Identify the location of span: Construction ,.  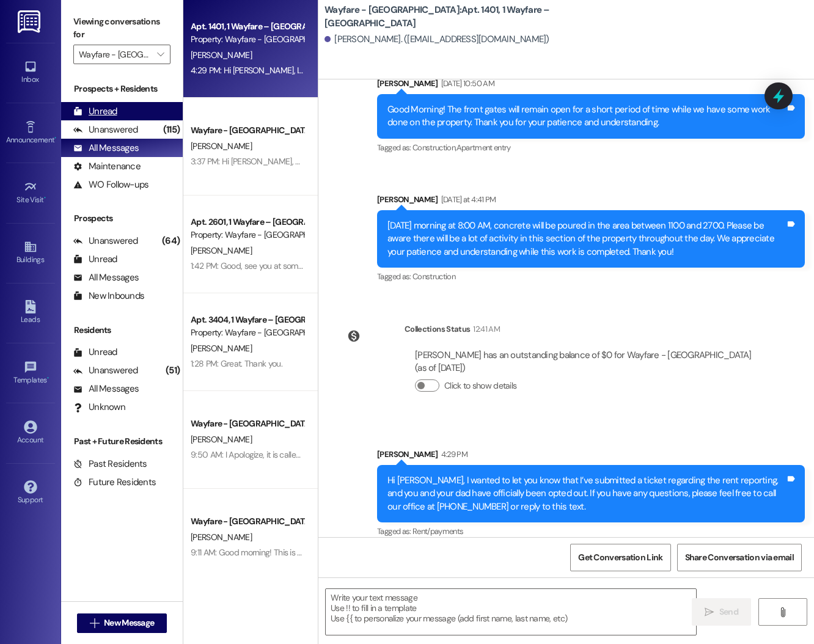
(434, 147).